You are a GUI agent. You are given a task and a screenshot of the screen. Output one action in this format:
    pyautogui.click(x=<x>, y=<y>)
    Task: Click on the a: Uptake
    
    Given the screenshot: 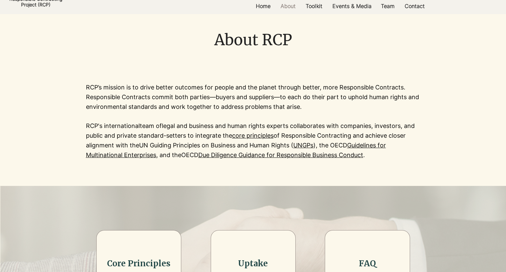 What is the action you would take?
    pyautogui.click(x=253, y=263)
    